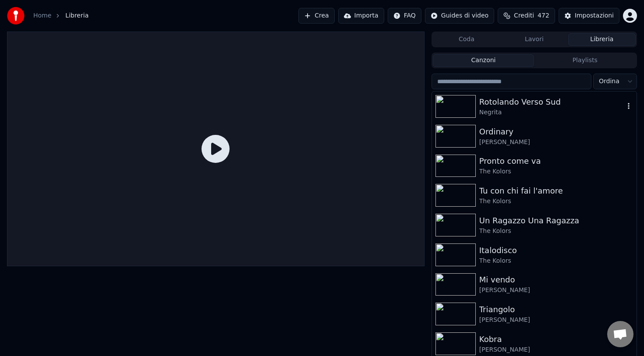 This screenshot has height=356, width=644. What do you see at coordinates (556, 280) in the screenshot?
I see `div: Mi vendo` at bounding box center [556, 280].